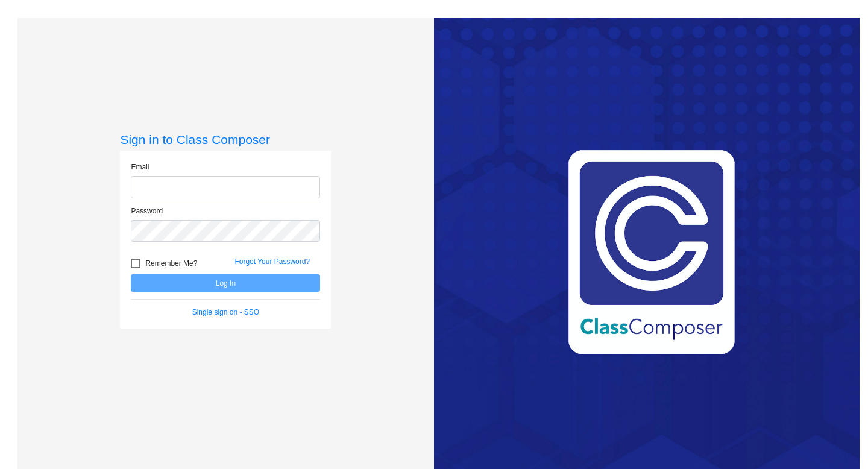  Describe the element at coordinates (171, 263) in the screenshot. I see `span: Remember Me?` at that location.